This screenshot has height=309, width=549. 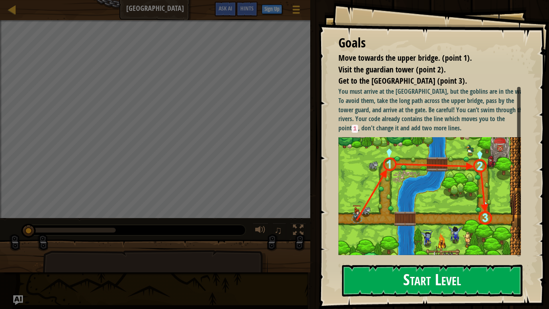 I want to click on img: Old town road, so click(x=432, y=196).